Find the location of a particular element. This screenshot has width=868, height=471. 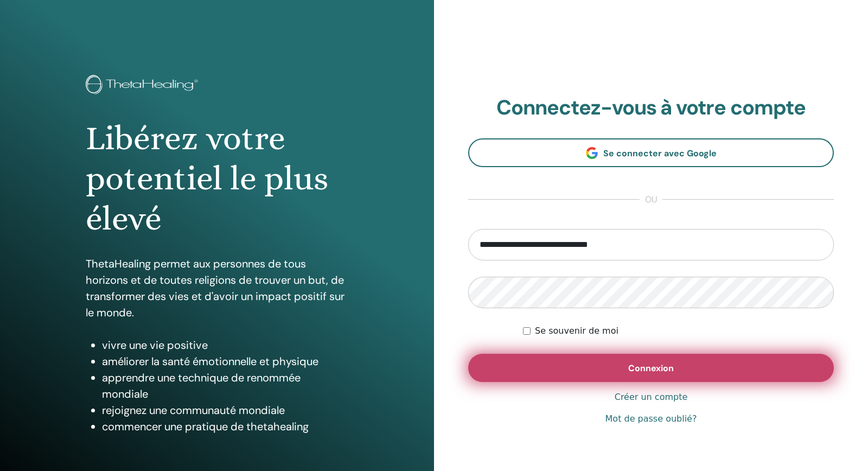

span: ou is located at coordinates (651, 199).